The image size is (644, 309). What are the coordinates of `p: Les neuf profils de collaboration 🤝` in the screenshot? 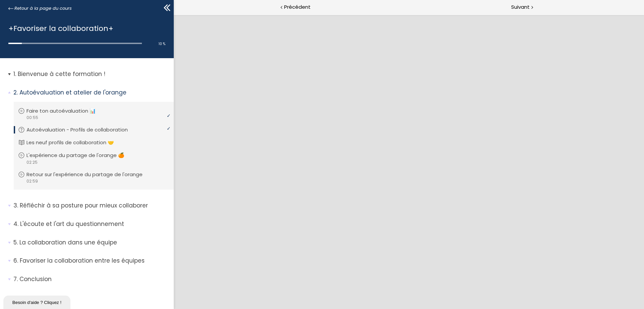 It's located at (75, 142).